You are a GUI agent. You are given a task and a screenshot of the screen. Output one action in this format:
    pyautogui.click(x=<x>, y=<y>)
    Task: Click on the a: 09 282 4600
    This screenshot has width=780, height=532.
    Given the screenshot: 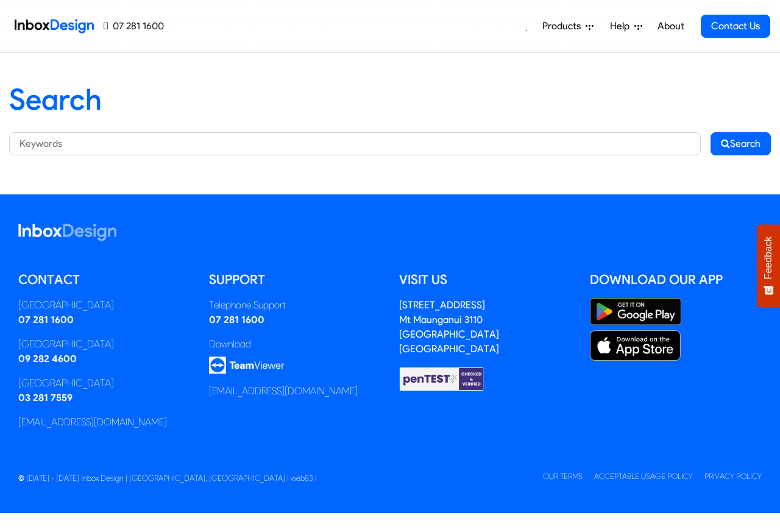 What is the action you would take?
    pyautogui.click(x=48, y=359)
    